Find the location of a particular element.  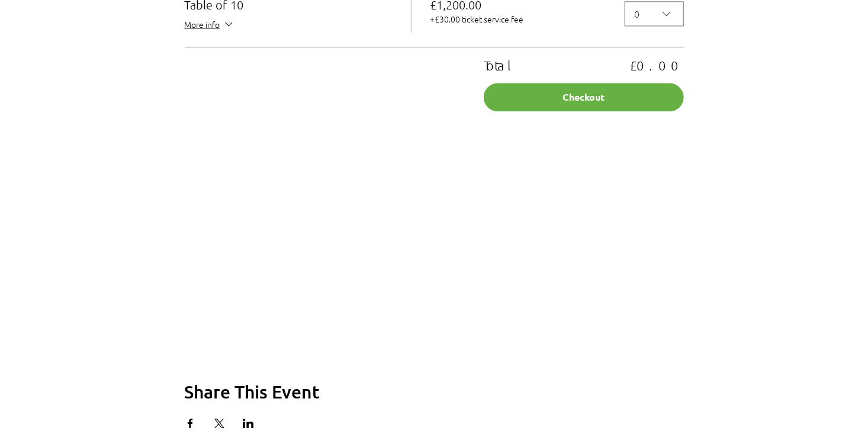

p: £0.00 is located at coordinates (657, 65).